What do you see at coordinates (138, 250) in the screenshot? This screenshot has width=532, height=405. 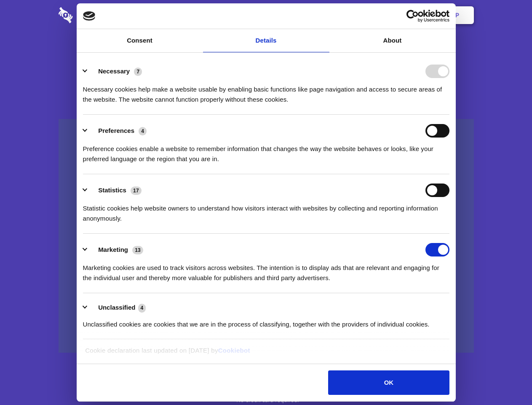 I see `span: 13` at bounding box center [138, 250].